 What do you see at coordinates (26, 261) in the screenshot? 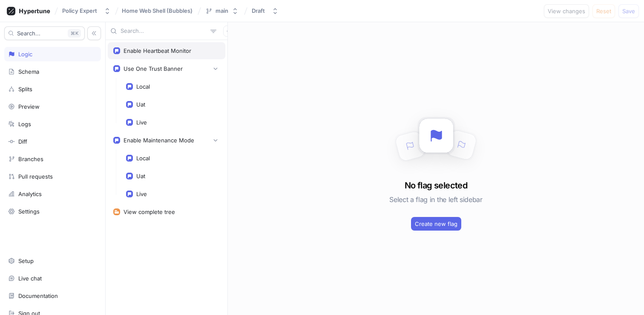
I see `div: Setup` at bounding box center [26, 261].